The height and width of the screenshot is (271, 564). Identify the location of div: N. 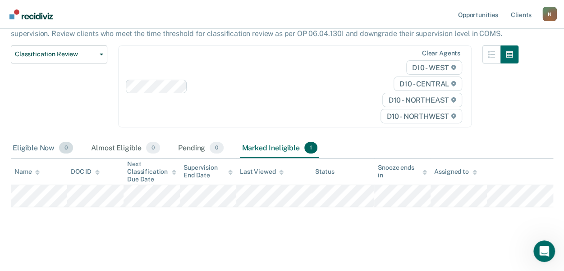
(550, 14).